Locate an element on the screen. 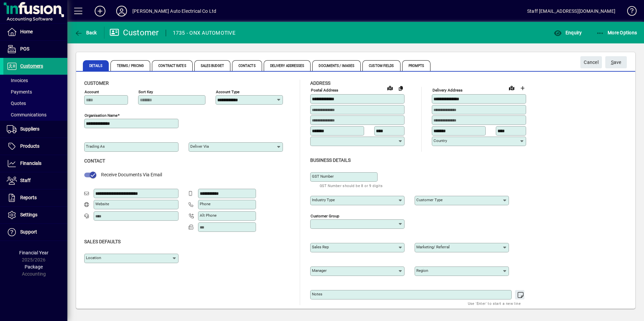 The image size is (644, 321). mat-label: Marketing/ Referral is located at coordinates (433, 247).